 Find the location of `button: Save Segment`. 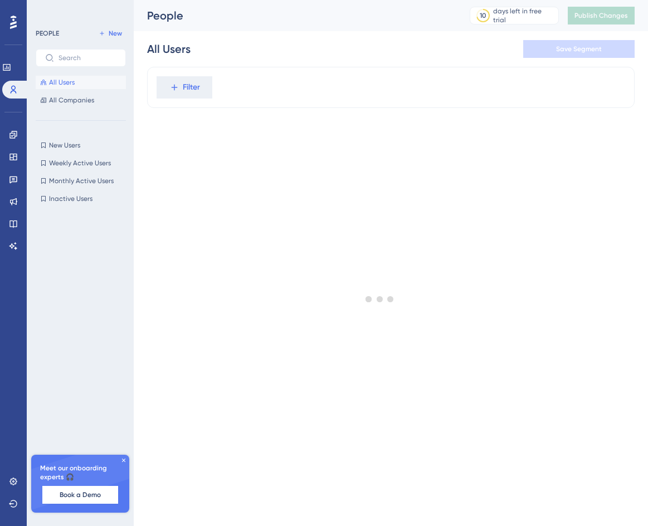

button: Save Segment is located at coordinates (579, 49).